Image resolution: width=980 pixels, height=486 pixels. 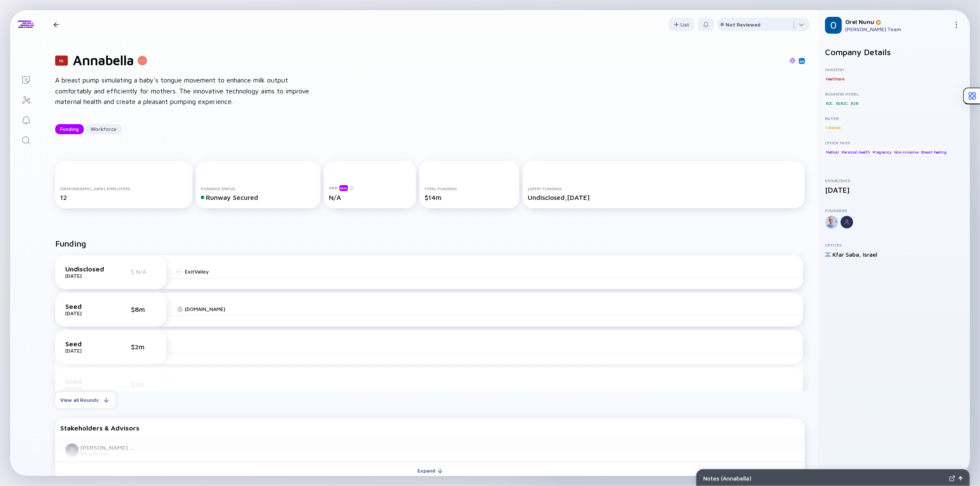 What do you see at coordinates (953, 479) in the screenshot?
I see `img: Expand Notes` at bounding box center [953, 479].